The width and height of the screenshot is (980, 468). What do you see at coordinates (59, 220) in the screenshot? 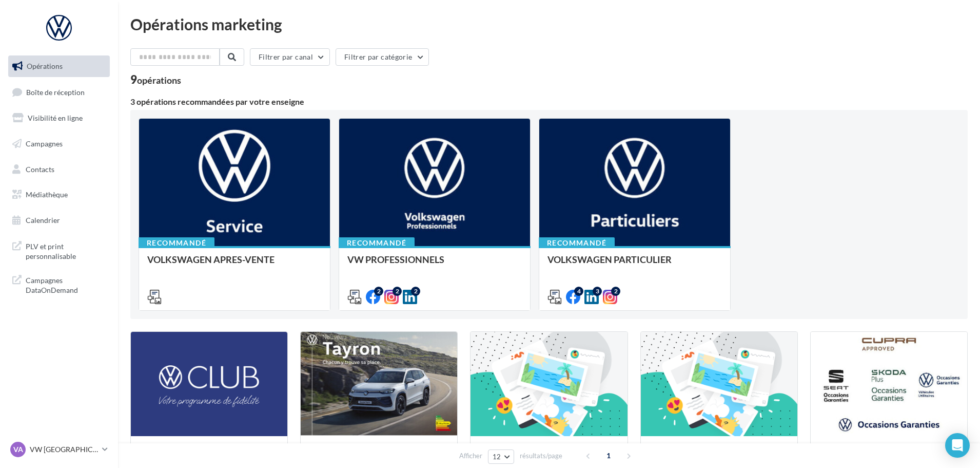
I see `a: Calendrier` at bounding box center [59, 220].